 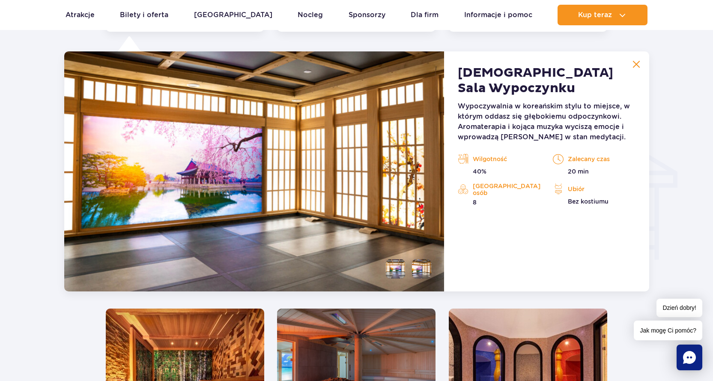 What do you see at coordinates (144, 15) in the screenshot?
I see `a: Bilety i oferta` at bounding box center [144, 15].